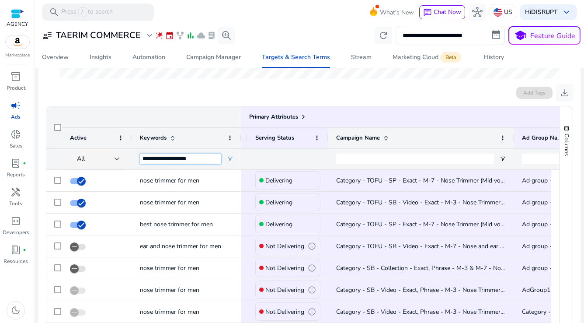  Describe the element at coordinates (181, 246) in the screenshot. I see `span: ear and nose trimmer for men` at that location.